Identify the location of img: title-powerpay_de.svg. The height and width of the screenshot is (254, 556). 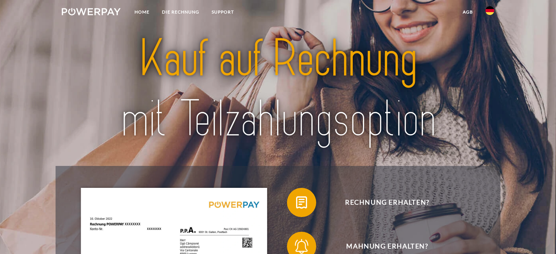
(278, 89).